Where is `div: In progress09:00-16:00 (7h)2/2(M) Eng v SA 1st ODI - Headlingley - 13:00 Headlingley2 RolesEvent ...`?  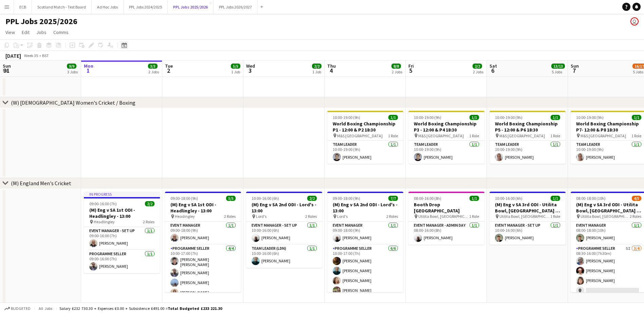
div: In progress09:00-16:00 (7h)2/2(M) Eng v SA 1st ODI - Headlingley - 13:00 Headlingley2 RolesEvent ... is located at coordinates (122, 232).